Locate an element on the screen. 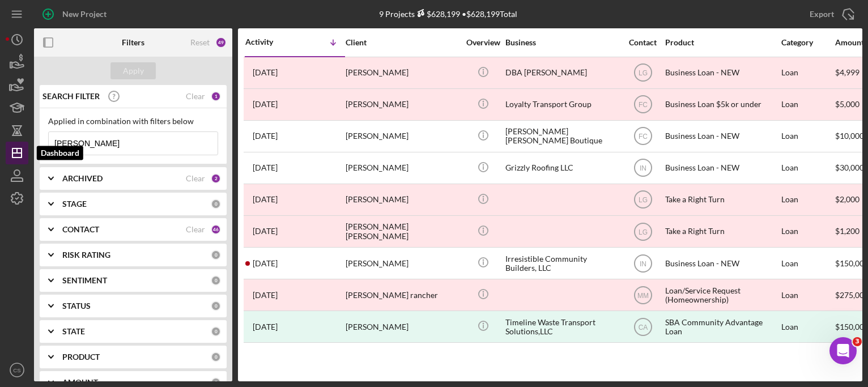 The width and height of the screenshot is (868, 387). b: SENTIMENT is located at coordinates (85, 281).